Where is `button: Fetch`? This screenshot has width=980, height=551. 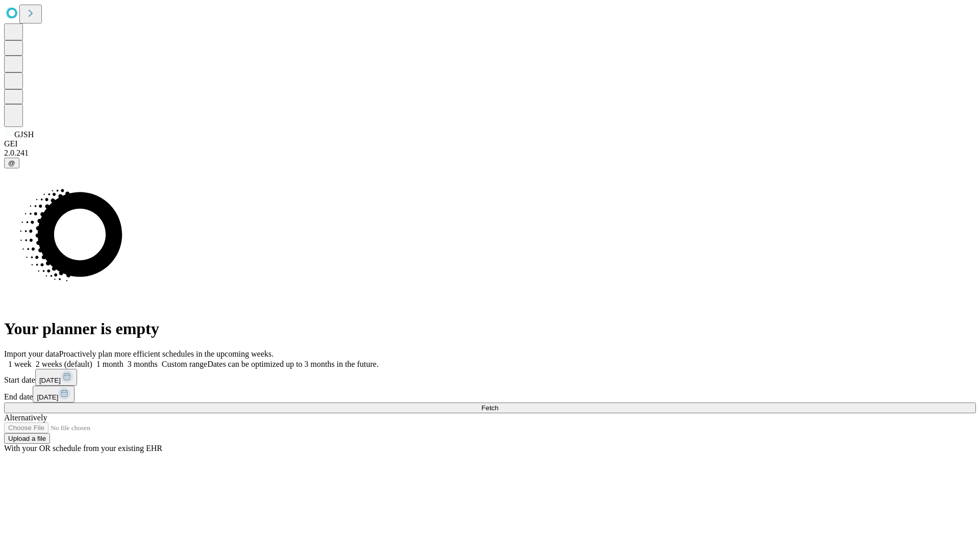 button: Fetch is located at coordinates (490, 408).